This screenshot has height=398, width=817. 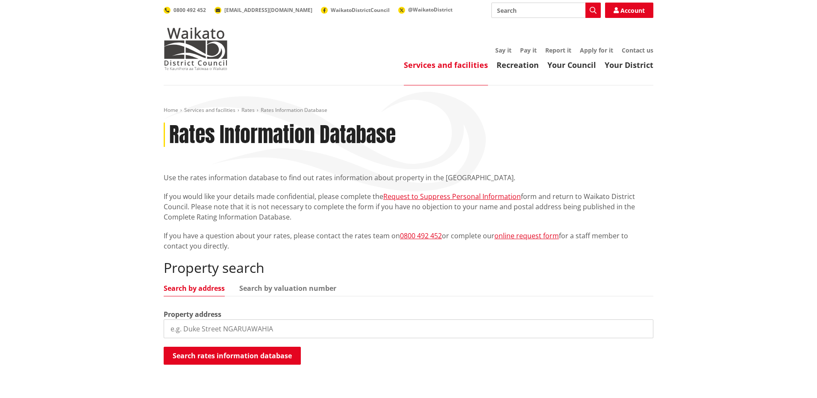 What do you see at coordinates (409, 329) in the screenshot?
I see `input: e.g. Duke Street NGARUAWAHIA` at bounding box center [409, 329].